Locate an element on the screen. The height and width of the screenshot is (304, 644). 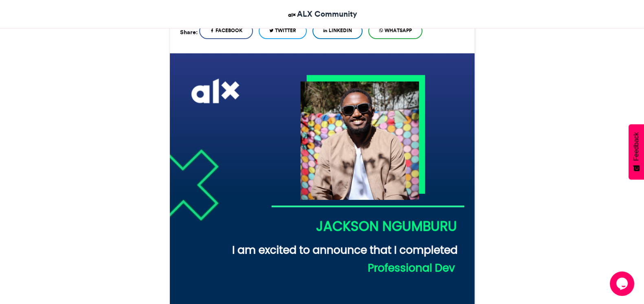
span: Feedback is located at coordinates (636, 147).